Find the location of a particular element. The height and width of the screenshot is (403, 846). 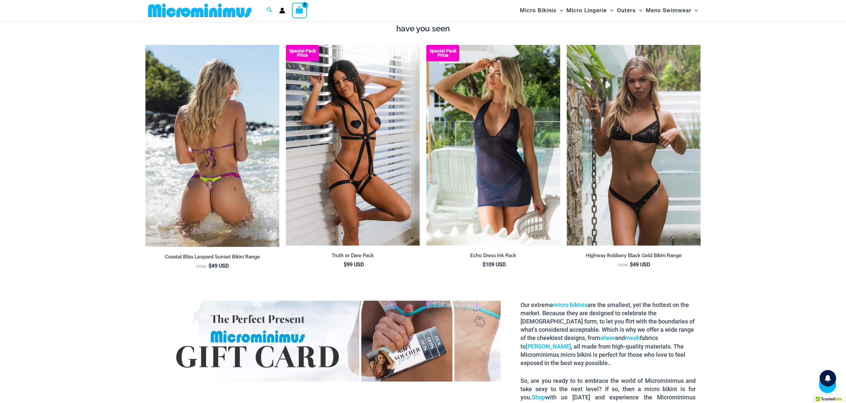

h2: Coastal Bliss Leopard Sunset Bikini Range is located at coordinates (212, 257).